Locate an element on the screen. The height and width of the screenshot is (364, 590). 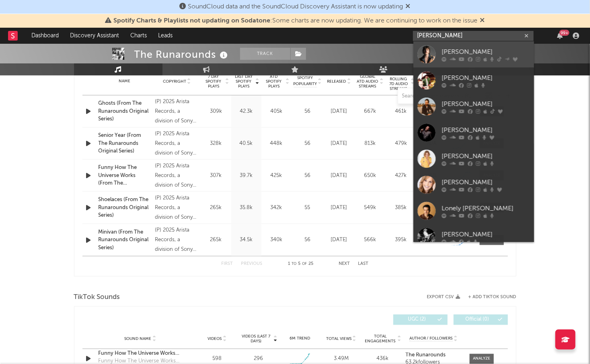
span: Global ATD Audio Streams is located at coordinates (368, 81).